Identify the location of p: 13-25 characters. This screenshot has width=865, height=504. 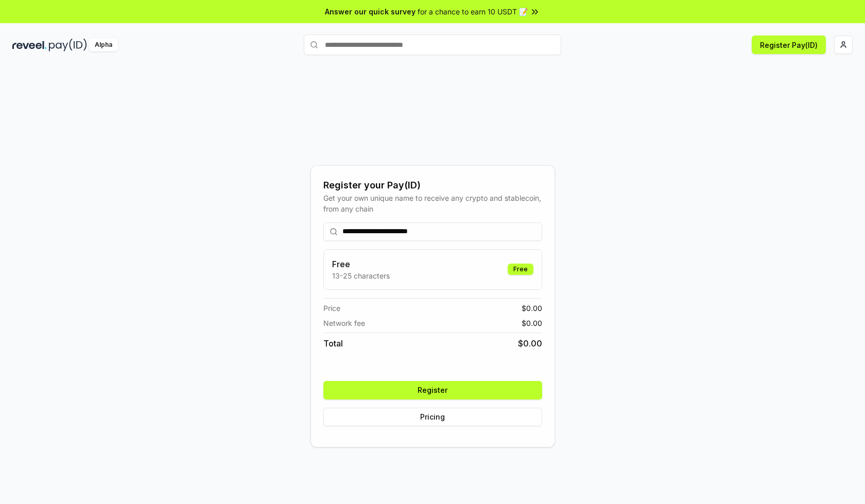
(361, 276).